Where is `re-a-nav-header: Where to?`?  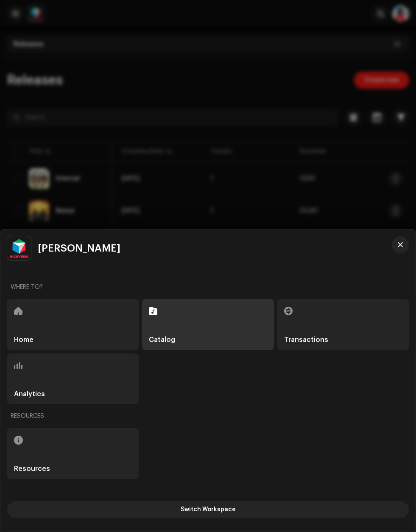
re-a-nav-header: Where to? is located at coordinates (208, 287).